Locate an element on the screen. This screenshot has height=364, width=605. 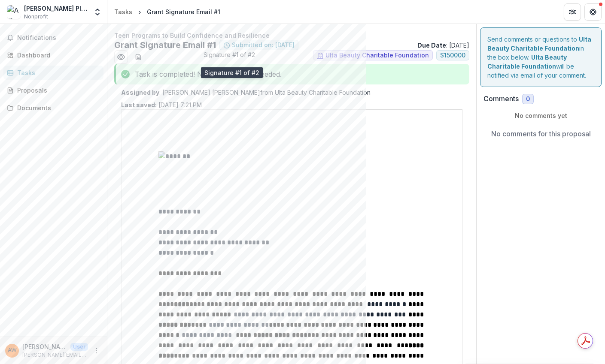
span: 0 is located at coordinates (528, 99).